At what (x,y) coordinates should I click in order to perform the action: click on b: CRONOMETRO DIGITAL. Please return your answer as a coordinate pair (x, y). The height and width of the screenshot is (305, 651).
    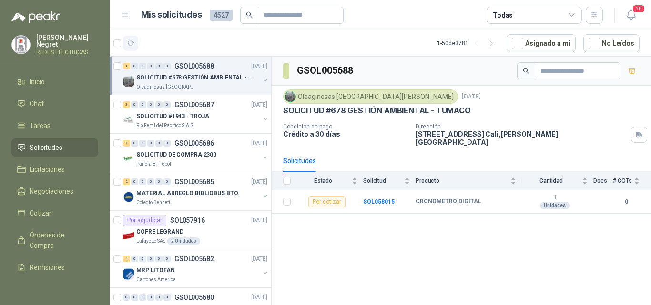
    Looking at the image, I should click on (448, 202).